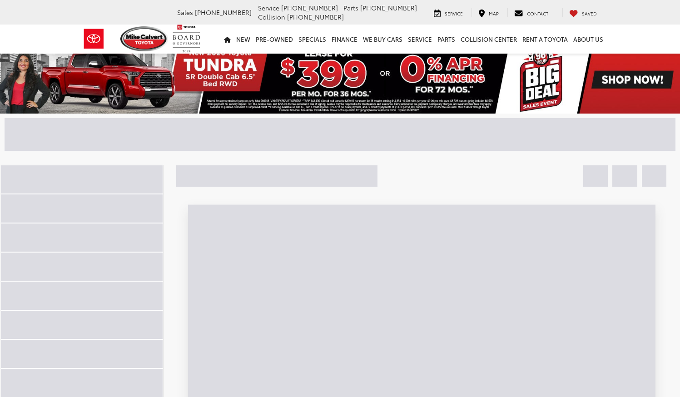 The image size is (680, 397). What do you see at coordinates (538, 13) in the screenshot?
I see `span: Contact` at bounding box center [538, 13].